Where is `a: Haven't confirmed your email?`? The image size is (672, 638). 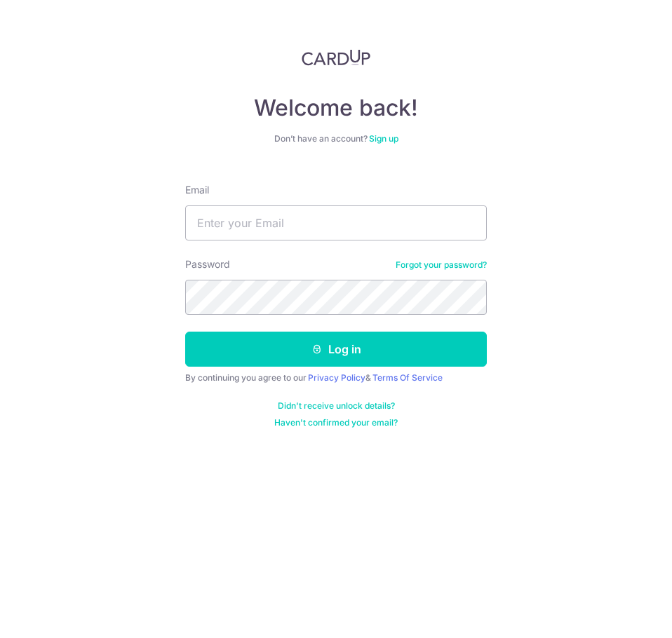 a: Haven't confirmed your email? is located at coordinates (336, 423).